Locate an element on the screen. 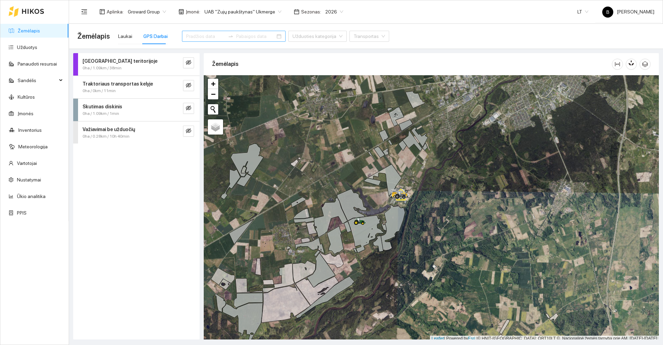  span: 0ha / 0km / 11min is located at coordinates (99, 91).